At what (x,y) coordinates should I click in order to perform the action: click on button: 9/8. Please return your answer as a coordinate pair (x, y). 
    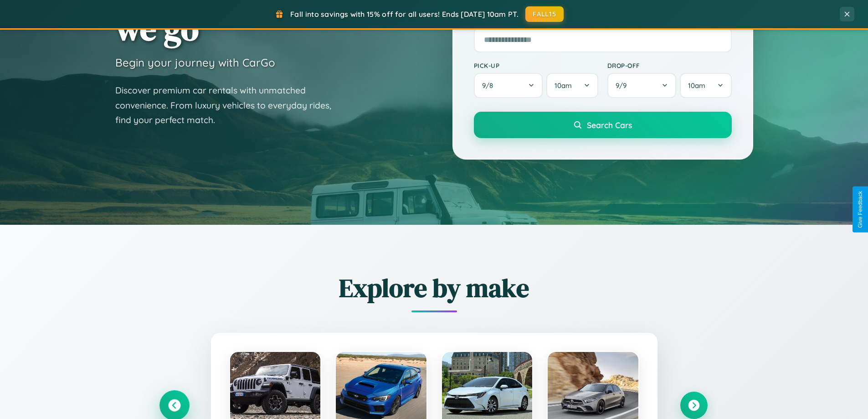
    Looking at the image, I should click on (509, 85).